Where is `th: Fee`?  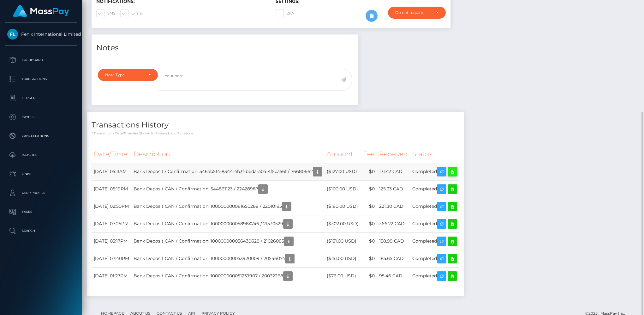
th: Fee is located at coordinates (369, 154).